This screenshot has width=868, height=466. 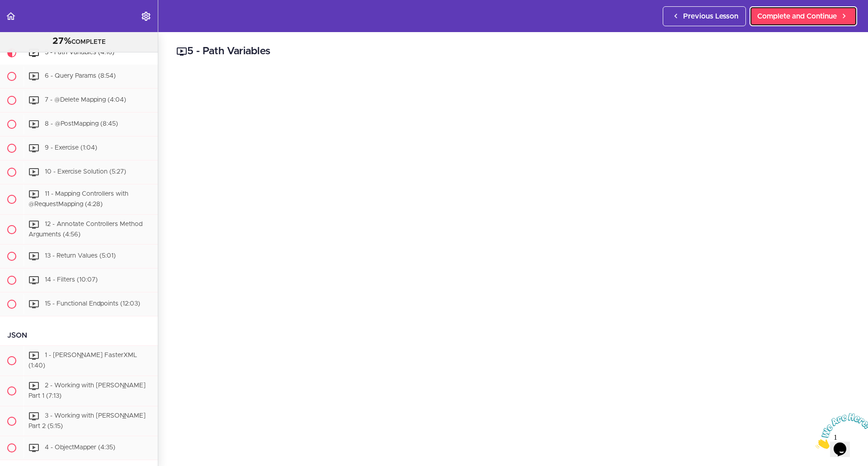 What do you see at coordinates (78, 199) in the screenshot?
I see `span: 11 - Mapping Controllers with @RequestMapping (4:28)` at bounding box center [78, 199].